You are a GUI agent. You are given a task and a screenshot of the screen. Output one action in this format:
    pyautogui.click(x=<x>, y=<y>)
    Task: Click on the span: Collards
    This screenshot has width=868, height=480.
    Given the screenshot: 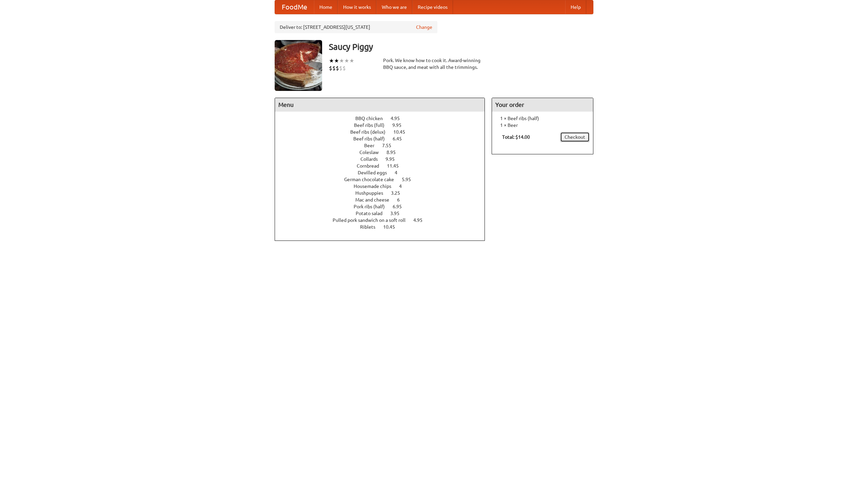 What is the action you would take?
    pyautogui.click(x=372, y=159)
    